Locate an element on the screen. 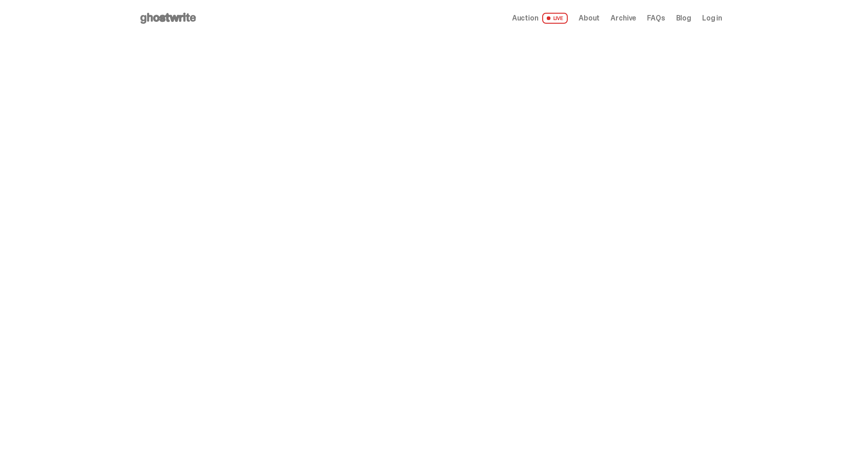 This screenshot has width=868, height=465. span: LIVE is located at coordinates (555, 19).